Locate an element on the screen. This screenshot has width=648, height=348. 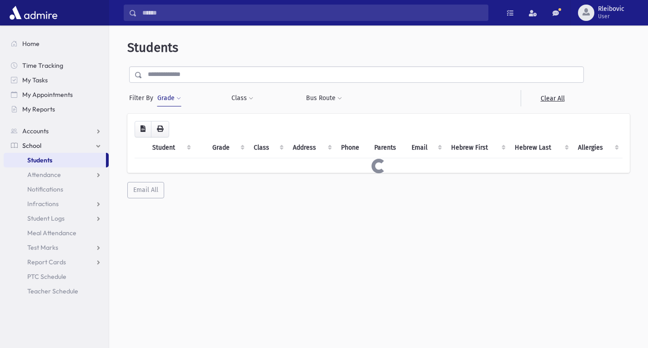
span: My Reports is located at coordinates (39, 109).